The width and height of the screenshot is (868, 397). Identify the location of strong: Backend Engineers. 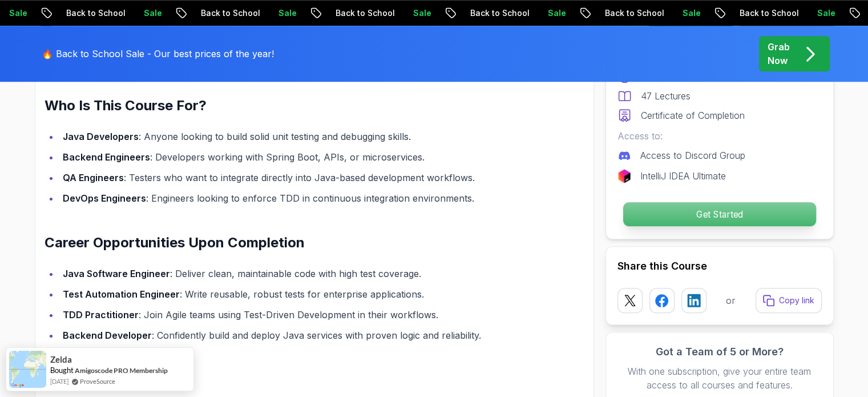
(106, 157).